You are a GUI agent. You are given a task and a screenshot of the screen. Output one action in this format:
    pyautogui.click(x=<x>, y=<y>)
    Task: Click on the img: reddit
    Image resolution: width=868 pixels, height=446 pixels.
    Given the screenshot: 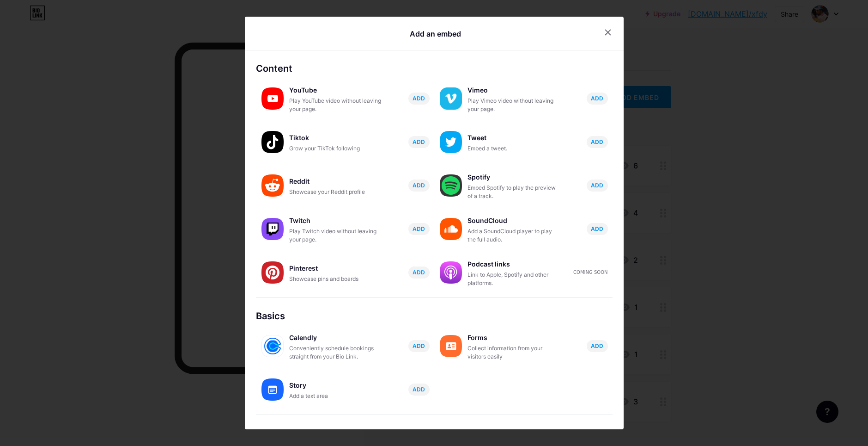 What is the action you would take?
    pyautogui.click(x=273, y=185)
    